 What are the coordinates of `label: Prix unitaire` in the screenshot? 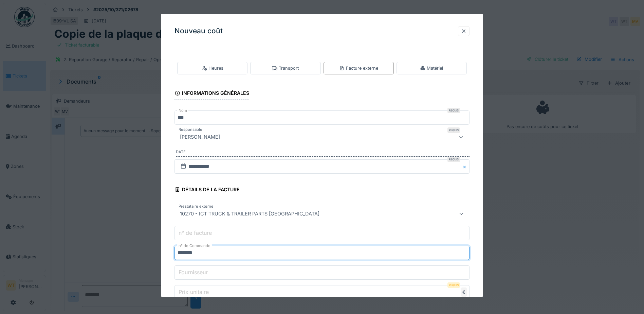 It's located at (193, 292).